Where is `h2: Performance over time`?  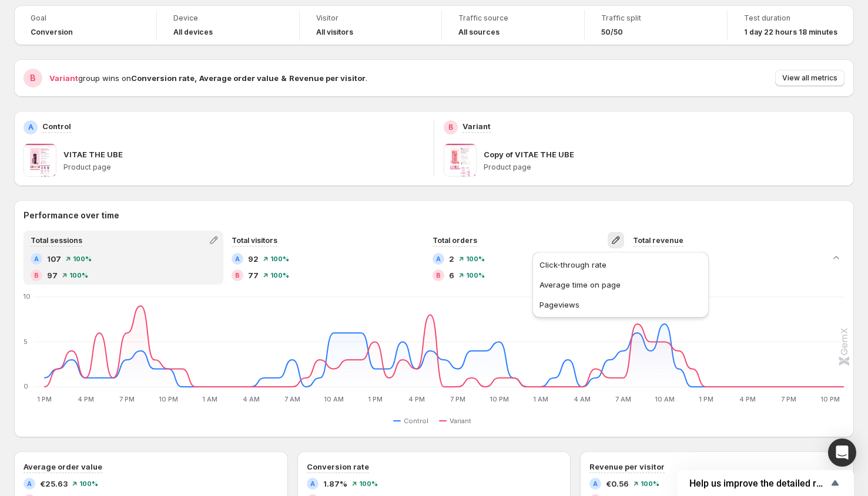 h2: Performance over time is located at coordinates (434, 215).